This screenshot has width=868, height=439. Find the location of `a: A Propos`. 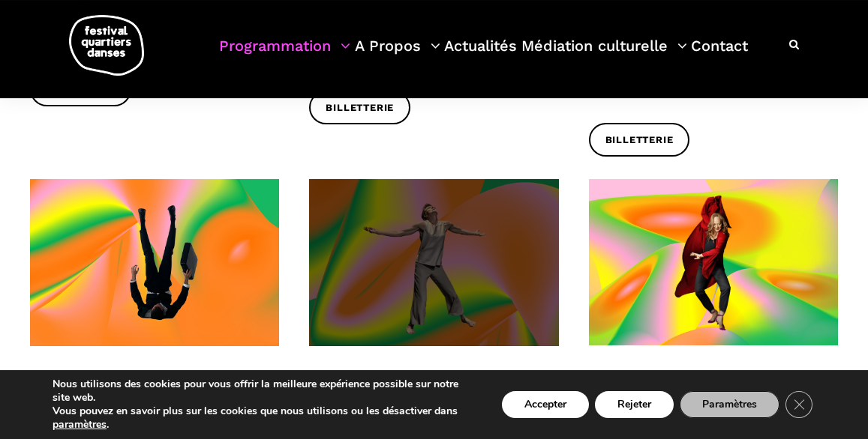

a: A Propos is located at coordinates (397, 55).